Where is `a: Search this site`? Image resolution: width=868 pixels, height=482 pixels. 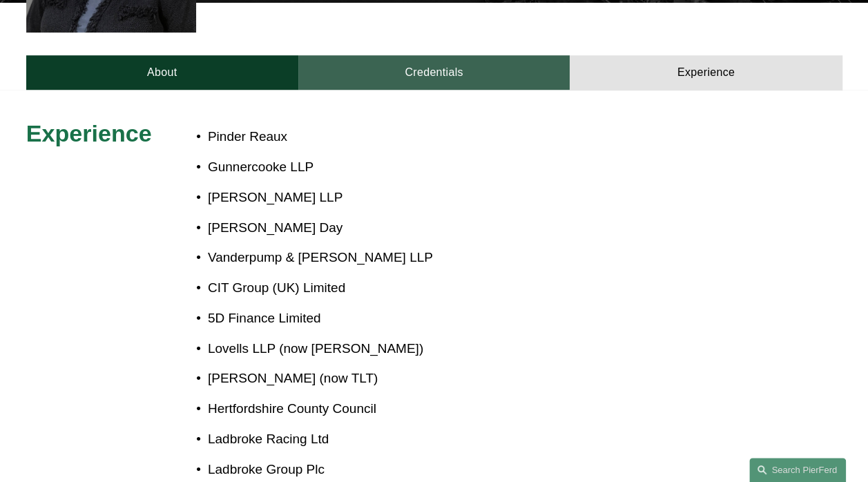
a: Search this site is located at coordinates (797, 470).